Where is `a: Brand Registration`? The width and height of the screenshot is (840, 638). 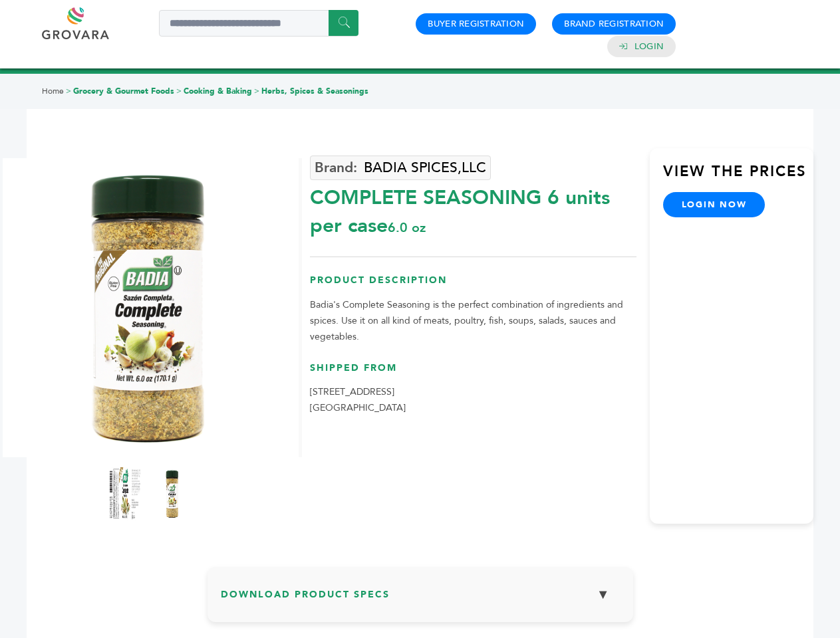 a: Brand Registration is located at coordinates (614, 24).